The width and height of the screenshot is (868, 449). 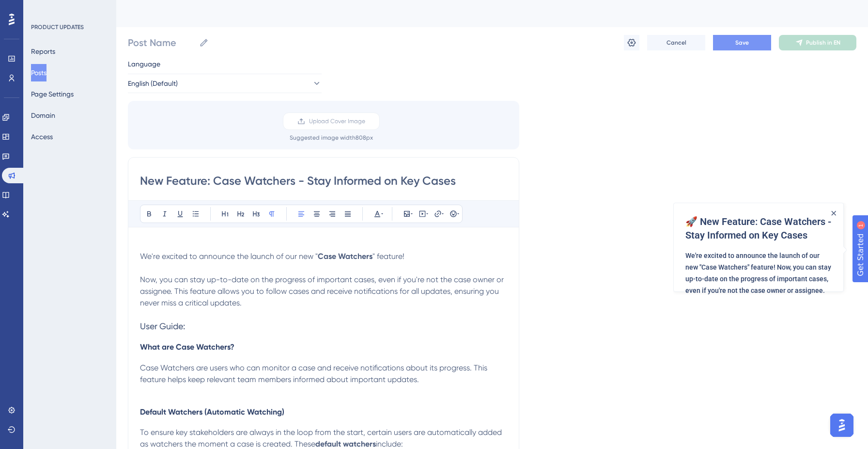 I want to click on div: Close Announcement, so click(x=160, y=10).